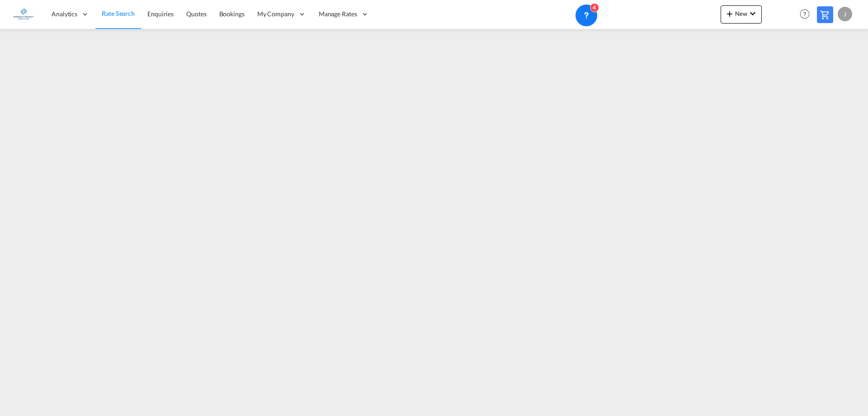 The height and width of the screenshot is (416, 868). What do you see at coordinates (161, 13) in the screenshot?
I see `span: Enquiries` at bounding box center [161, 13].